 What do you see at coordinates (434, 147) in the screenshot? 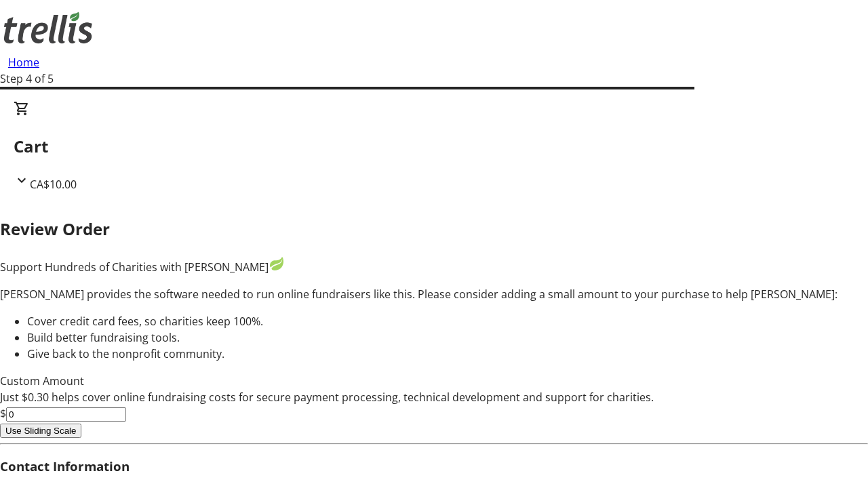
I see `div: CartCA$10.00` at bounding box center [434, 147].